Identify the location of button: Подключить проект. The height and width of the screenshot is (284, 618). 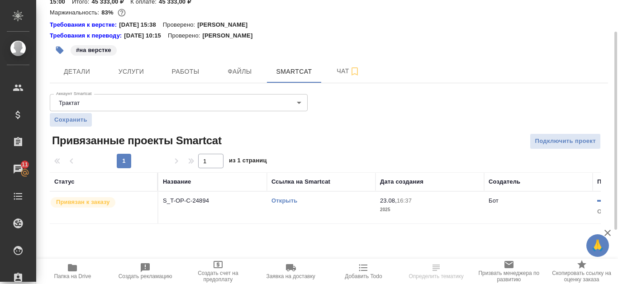
(565, 141).